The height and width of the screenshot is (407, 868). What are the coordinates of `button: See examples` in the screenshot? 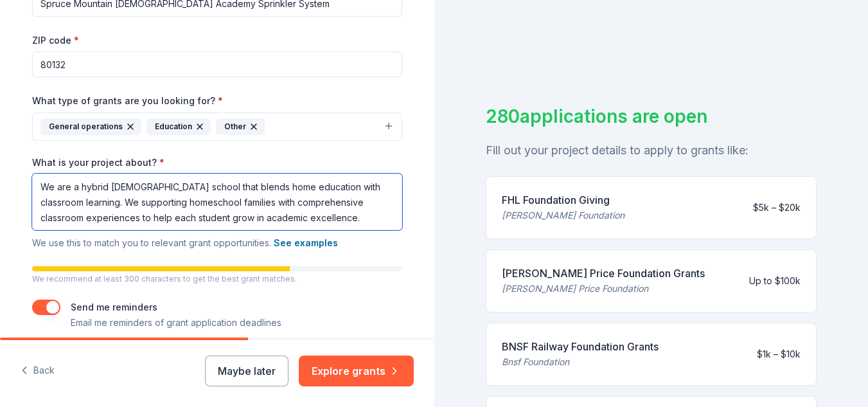 It's located at (306, 243).